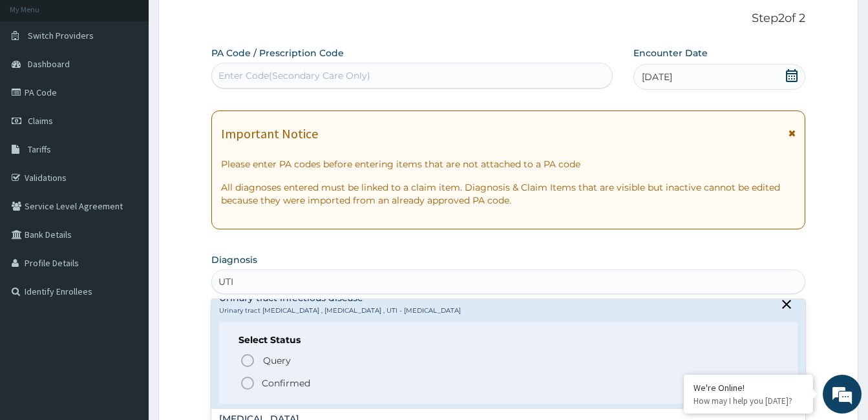 This screenshot has height=420, width=868. What do you see at coordinates (285, 384) in the screenshot?
I see `p: Confirmed` at bounding box center [285, 384].